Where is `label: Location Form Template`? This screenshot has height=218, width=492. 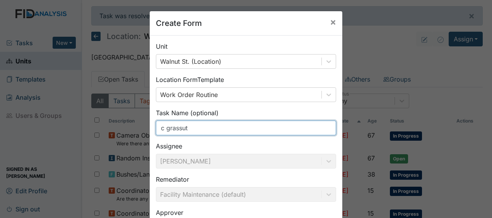 label: Location Form Template is located at coordinates (190, 80).